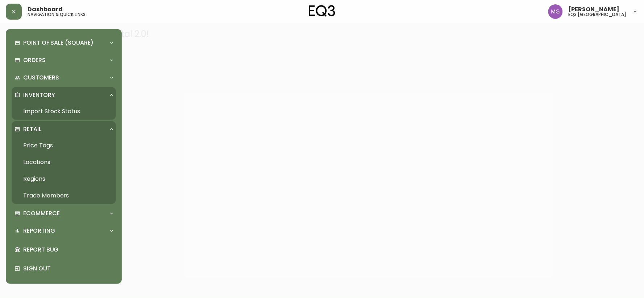 Image resolution: width=644 pixels, height=298 pixels. Describe the element at coordinates (64, 129) in the screenshot. I see `div: Retail` at that location.